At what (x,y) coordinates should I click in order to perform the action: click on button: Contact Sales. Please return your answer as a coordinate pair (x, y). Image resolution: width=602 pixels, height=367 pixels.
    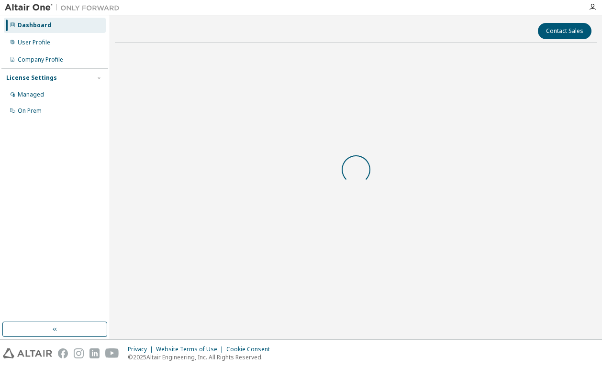
    Looking at the image, I should click on (565, 31).